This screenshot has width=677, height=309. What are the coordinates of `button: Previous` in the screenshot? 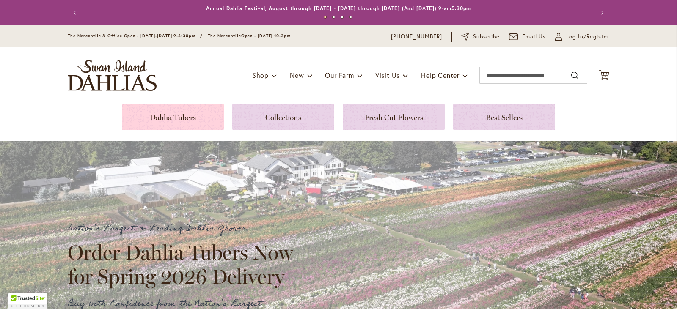 It's located at (76, 13).